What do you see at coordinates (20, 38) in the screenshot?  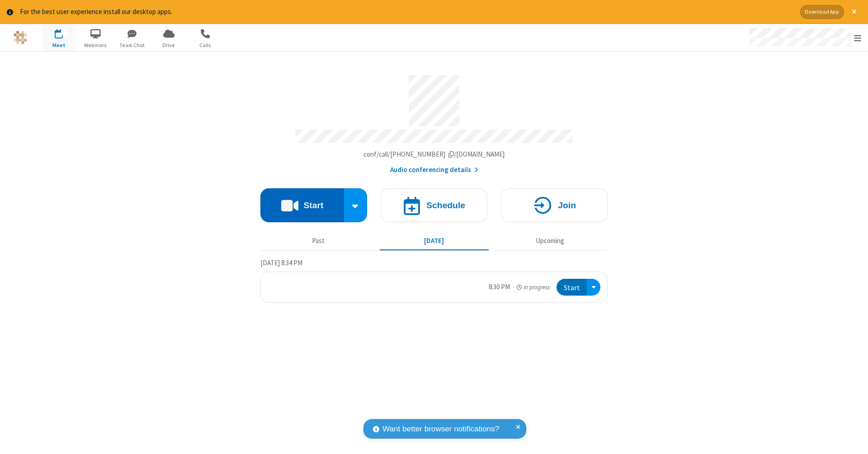 I see `img: QA Selenium DO NOT DELETE OR CHANGE` at bounding box center [20, 38].